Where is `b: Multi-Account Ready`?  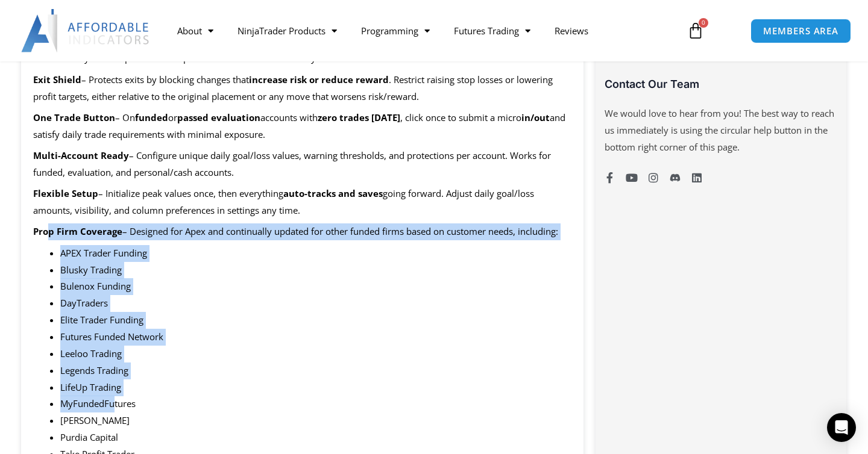 b: Multi-Account Ready is located at coordinates (81, 155).